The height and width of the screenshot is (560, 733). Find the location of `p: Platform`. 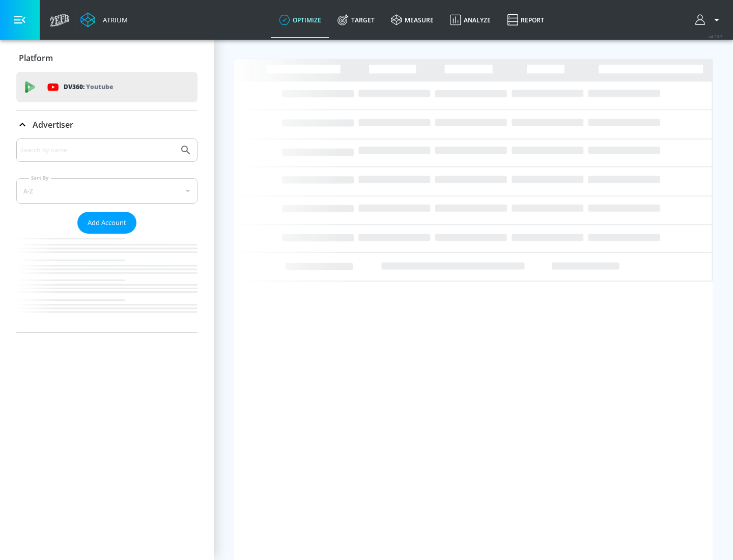

p: Platform is located at coordinates (35, 58).